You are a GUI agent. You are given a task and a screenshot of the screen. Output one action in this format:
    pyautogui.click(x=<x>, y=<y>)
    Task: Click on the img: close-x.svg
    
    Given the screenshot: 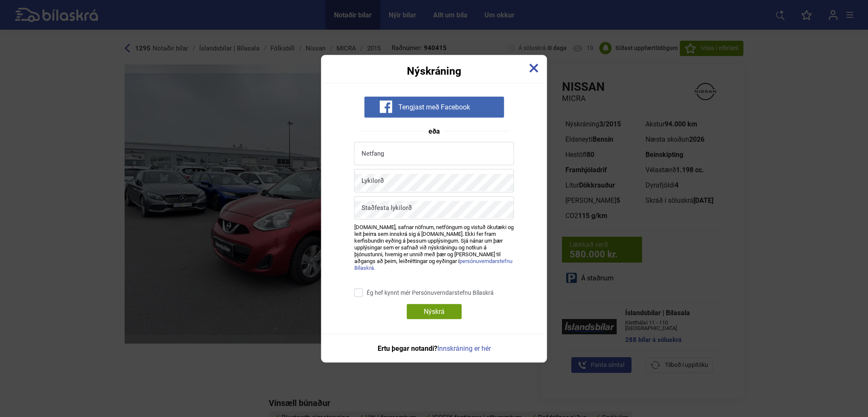 What is the action you would take?
    pyautogui.click(x=534, y=68)
    